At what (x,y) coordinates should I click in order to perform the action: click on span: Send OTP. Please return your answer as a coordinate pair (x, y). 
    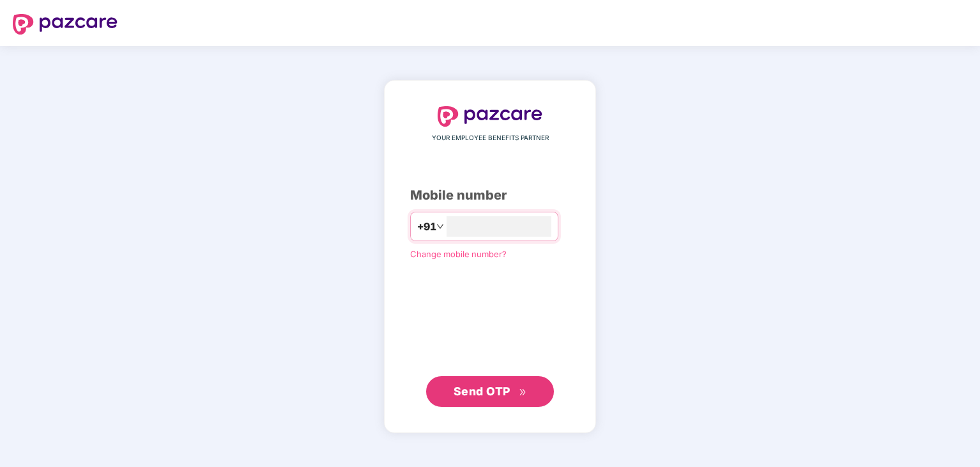
    Looking at the image, I should click on (482, 390).